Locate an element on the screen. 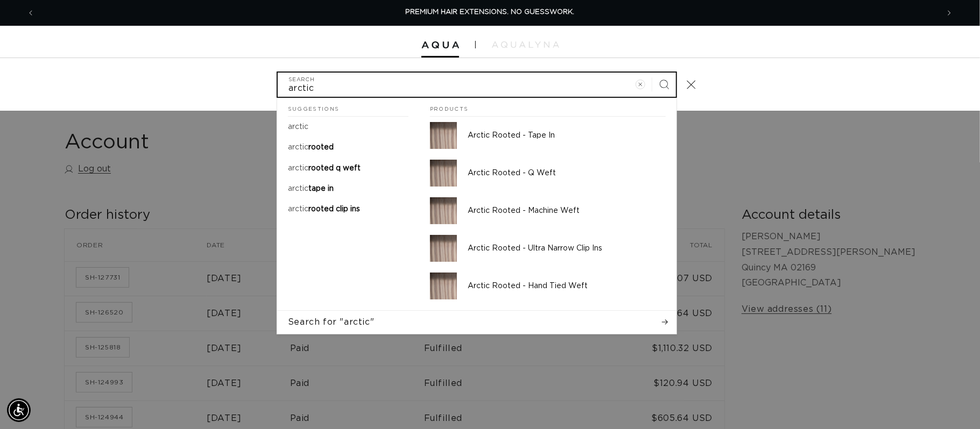 This screenshot has height=429, width=980. button: Previous announcement is located at coordinates (31, 13).